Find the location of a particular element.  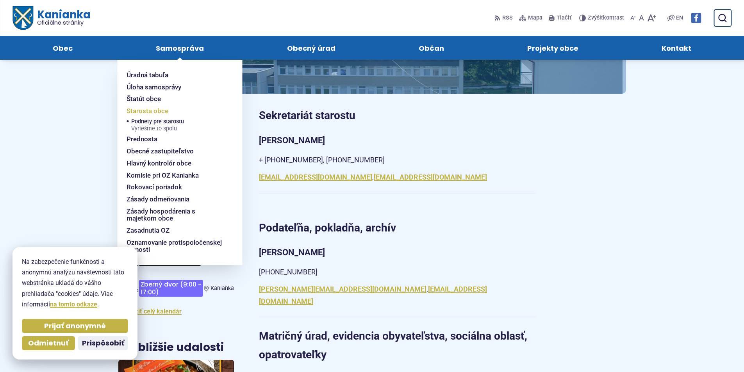

a: Starosta obce is located at coordinates (175, 111).